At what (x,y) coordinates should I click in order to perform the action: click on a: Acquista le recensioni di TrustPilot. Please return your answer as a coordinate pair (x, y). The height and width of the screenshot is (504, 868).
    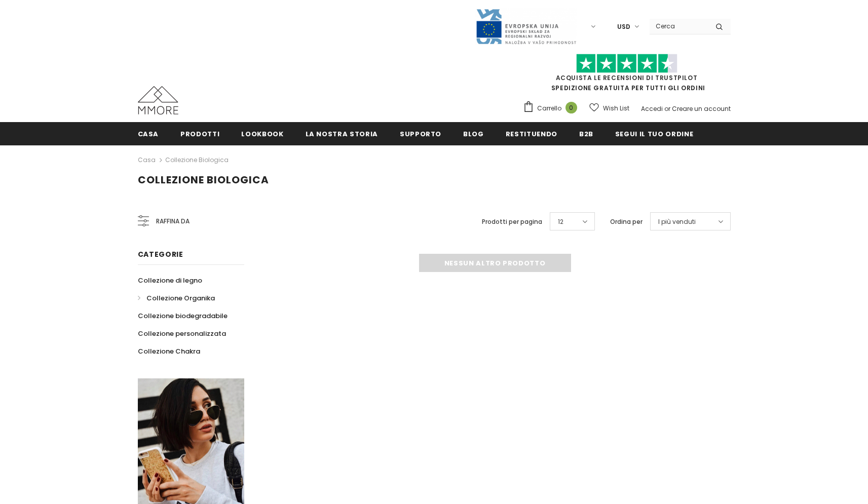
    Looking at the image, I should click on (627, 77).